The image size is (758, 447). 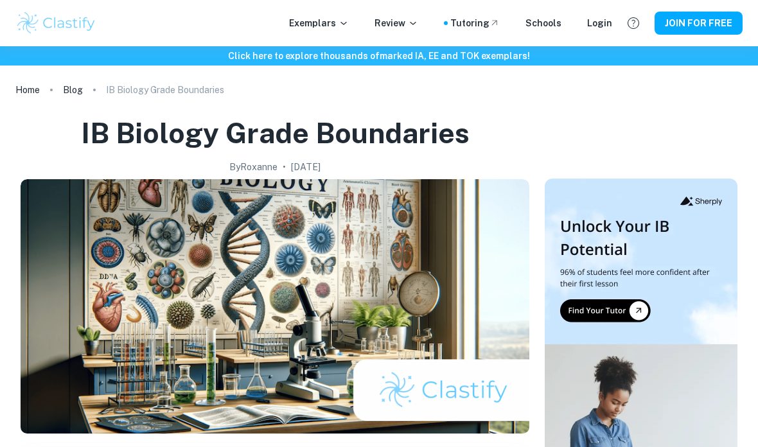 I want to click on div: Tutoring, so click(x=475, y=23).